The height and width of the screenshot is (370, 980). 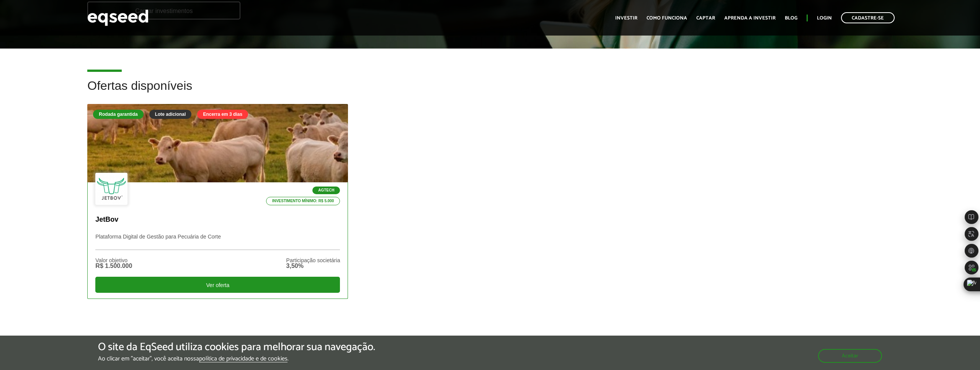 What do you see at coordinates (490, 92) in the screenshot?
I see `h2: Ofertas disponíveis` at bounding box center [490, 92].